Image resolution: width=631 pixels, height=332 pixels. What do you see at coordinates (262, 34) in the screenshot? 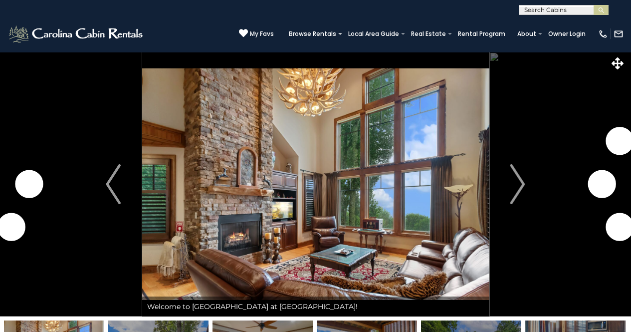
I see `span: My Favs` at bounding box center [262, 34].